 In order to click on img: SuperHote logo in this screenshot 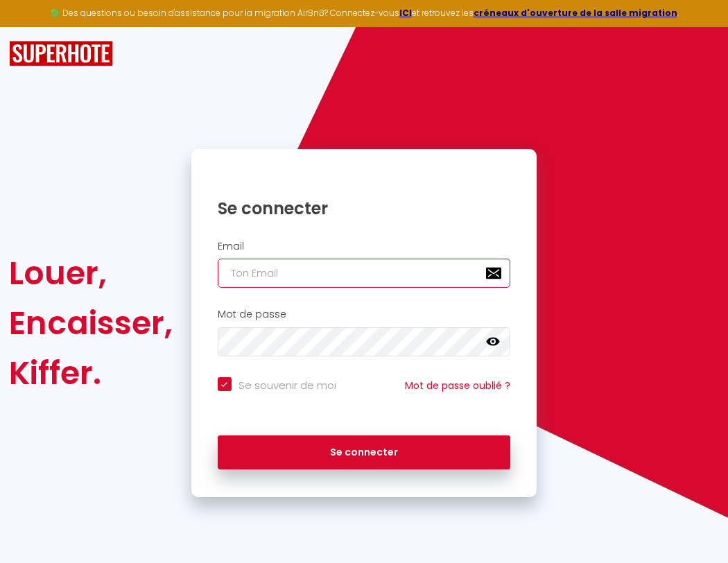, I will do `click(61, 53)`.